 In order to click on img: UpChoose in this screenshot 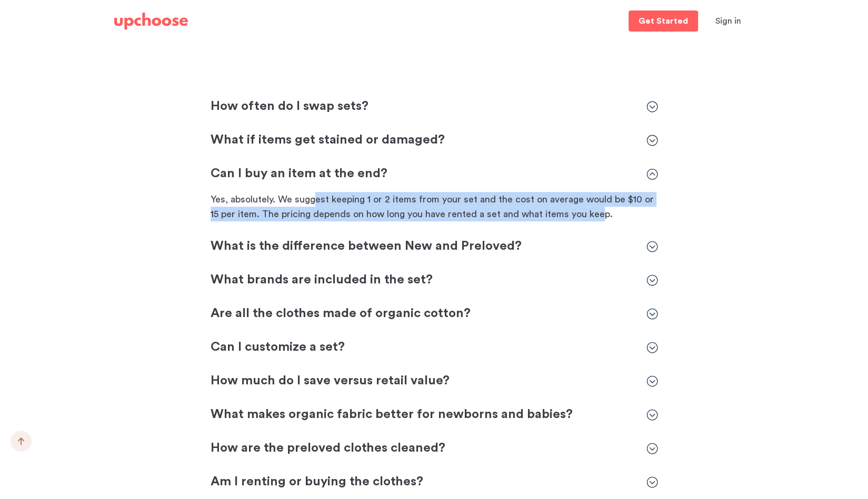, I will do `click(151, 21)`.